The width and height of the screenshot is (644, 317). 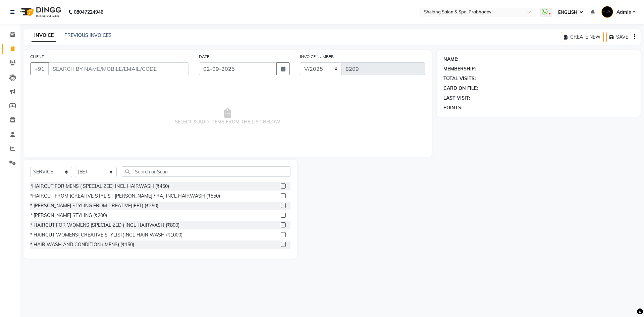 What do you see at coordinates (582, 37) in the screenshot?
I see `button: CREATE NEW` at bounding box center [582, 37].